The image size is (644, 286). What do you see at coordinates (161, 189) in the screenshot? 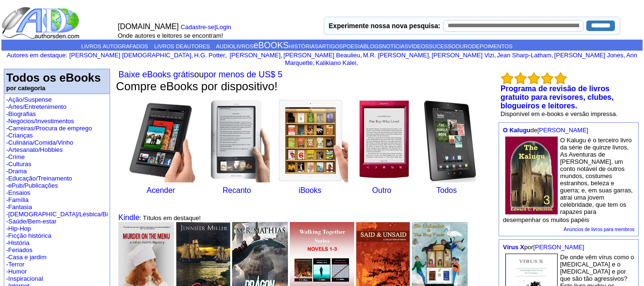
I see `font: Acender` at bounding box center [161, 189].